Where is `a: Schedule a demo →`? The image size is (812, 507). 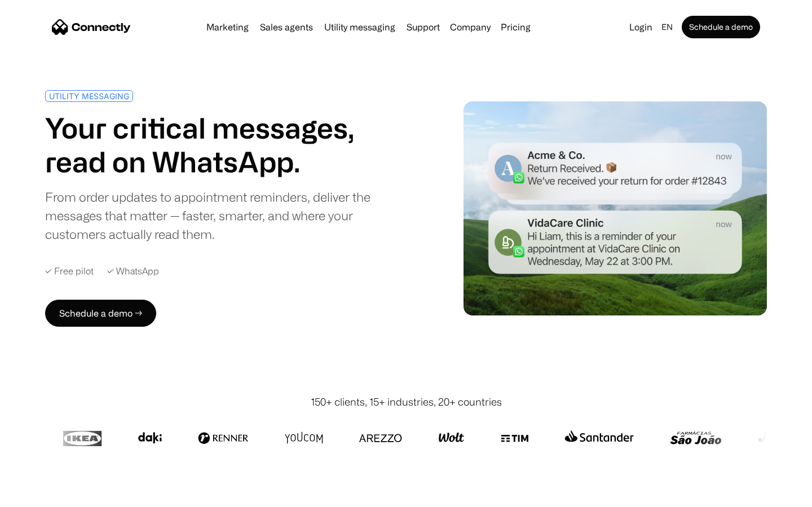 a: Schedule a demo → is located at coordinates (100, 313).